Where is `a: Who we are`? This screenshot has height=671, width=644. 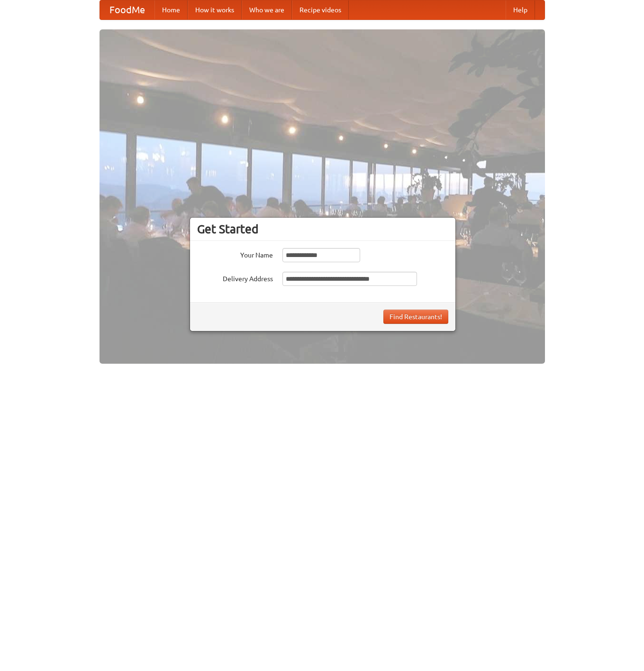 a: Who we are is located at coordinates (267, 10).